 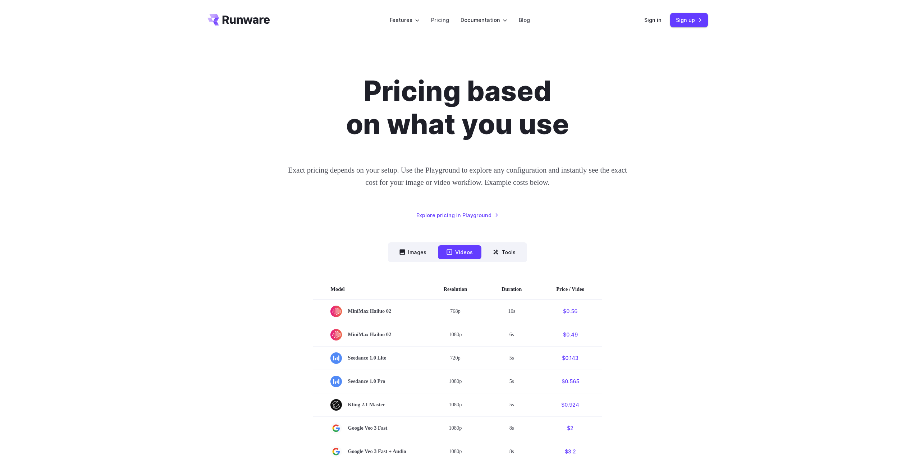 What do you see at coordinates (239, 20) in the screenshot?
I see `a: Go to /` at bounding box center [239, 20].